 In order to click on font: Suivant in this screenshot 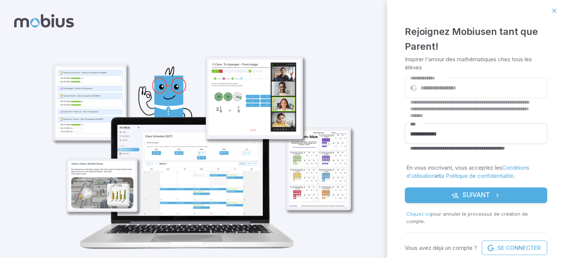, I will do `click(476, 195)`.